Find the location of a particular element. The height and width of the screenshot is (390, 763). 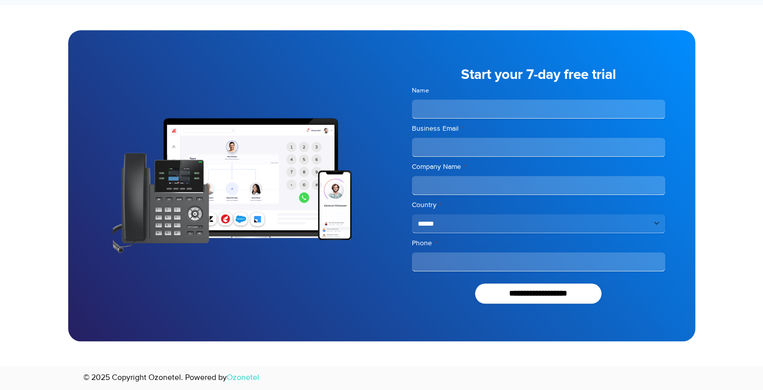

label: Business Email is located at coordinates (539, 129).